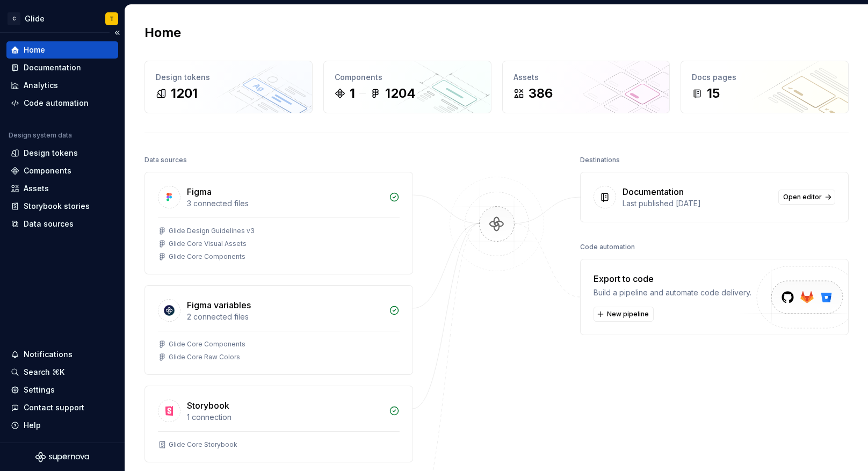 The image size is (868, 471). Describe the element at coordinates (63, 206) in the screenshot. I see `a: Storybook stories` at that location.